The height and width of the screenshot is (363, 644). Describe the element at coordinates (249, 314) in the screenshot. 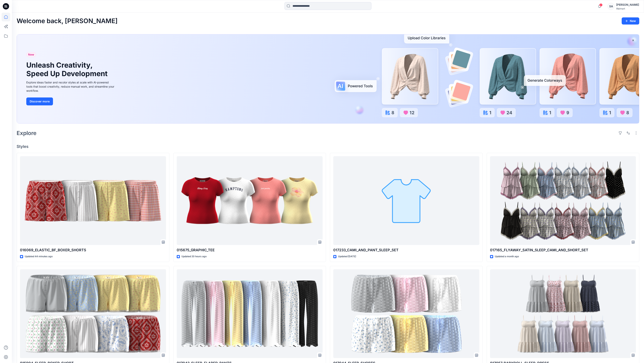

I see `a: 017043_SLEEP_FLARED_PANTS` at that location.